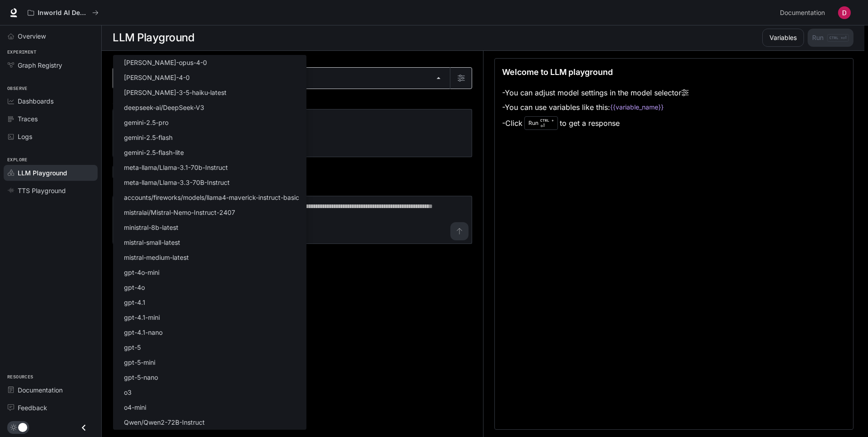  Describe the element at coordinates (135, 287) in the screenshot. I see `p: gpt-4o` at that location.